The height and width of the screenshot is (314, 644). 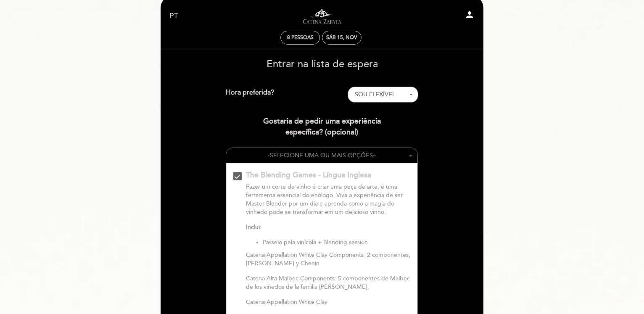 I want to click on div: Hora preferida?, so click(x=287, y=94).